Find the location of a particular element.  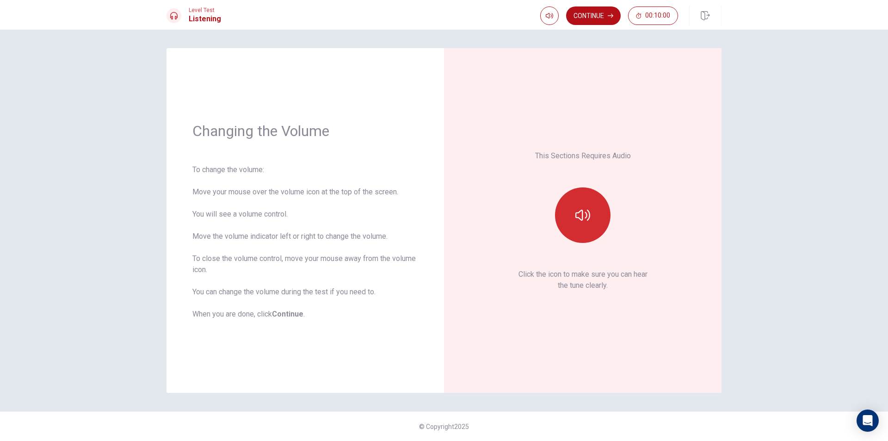

p: This Sections Requires Audio is located at coordinates (583, 156).